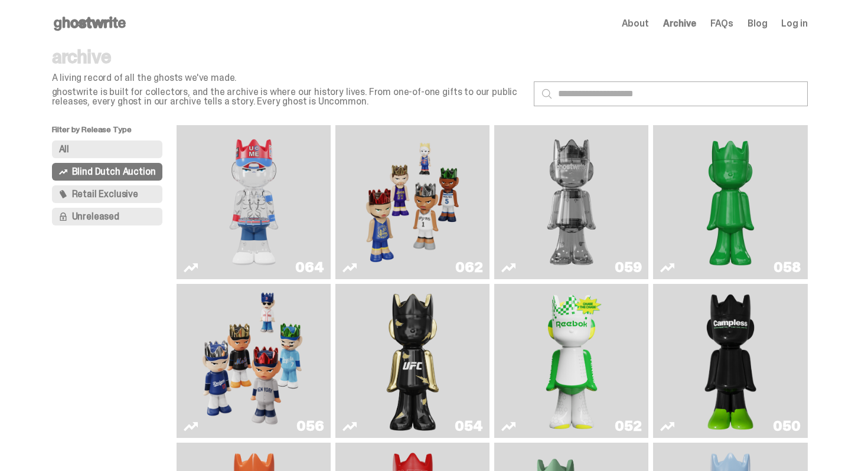 This screenshot has height=471, width=868. What do you see at coordinates (731, 360) in the screenshot?
I see `img: Campless` at bounding box center [731, 360].